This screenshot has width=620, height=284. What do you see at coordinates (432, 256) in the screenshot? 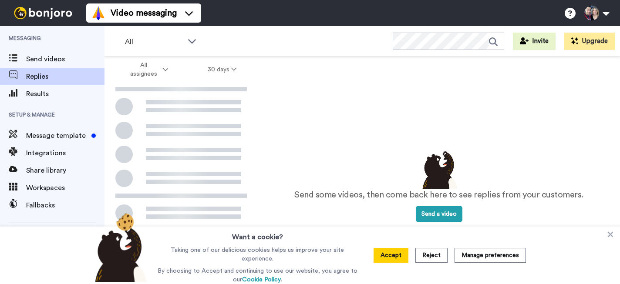
I see `button: Reject` at bounding box center [432, 256].